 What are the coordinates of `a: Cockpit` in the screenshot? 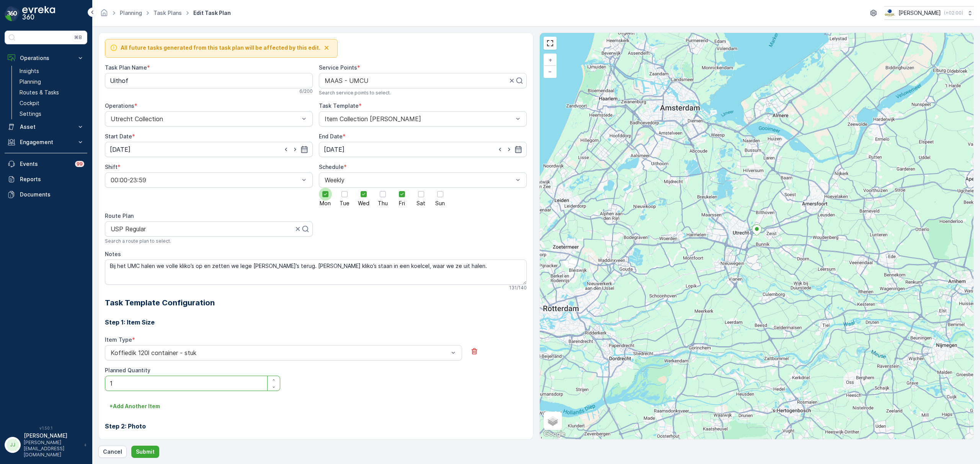 It's located at (51, 104).